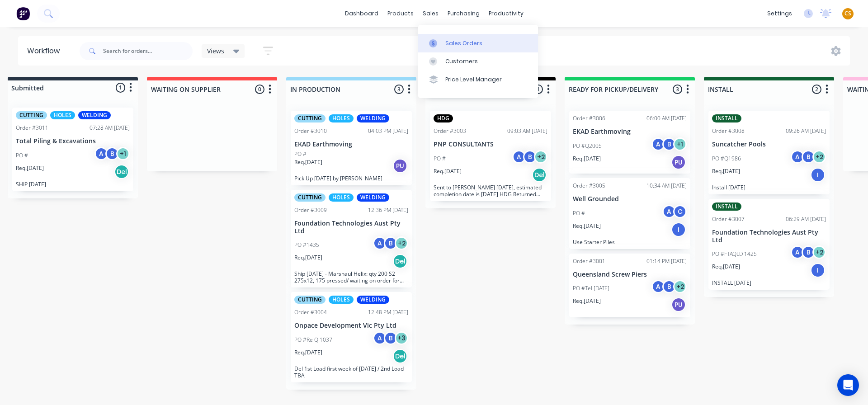  I want to click on div: Order #3010, so click(311, 131).